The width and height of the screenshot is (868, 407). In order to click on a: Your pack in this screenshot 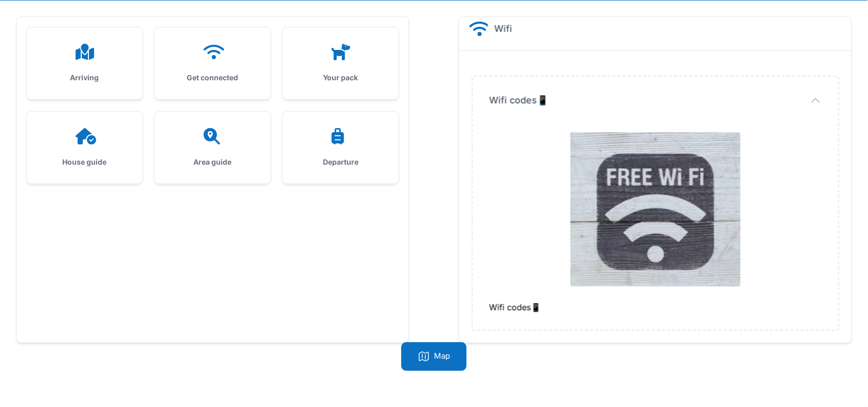, I will do `click(340, 63)`.